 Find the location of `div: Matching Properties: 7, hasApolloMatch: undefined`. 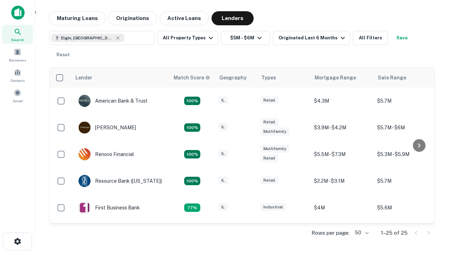

div: Matching Properties: 7, hasApolloMatch: undefined is located at coordinates (192, 101).